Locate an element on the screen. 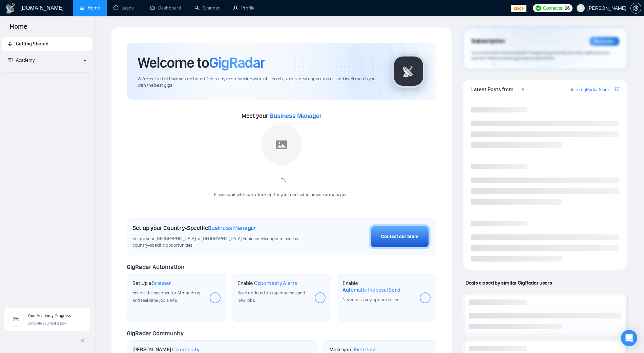  span: 96 is located at coordinates (567, 8).